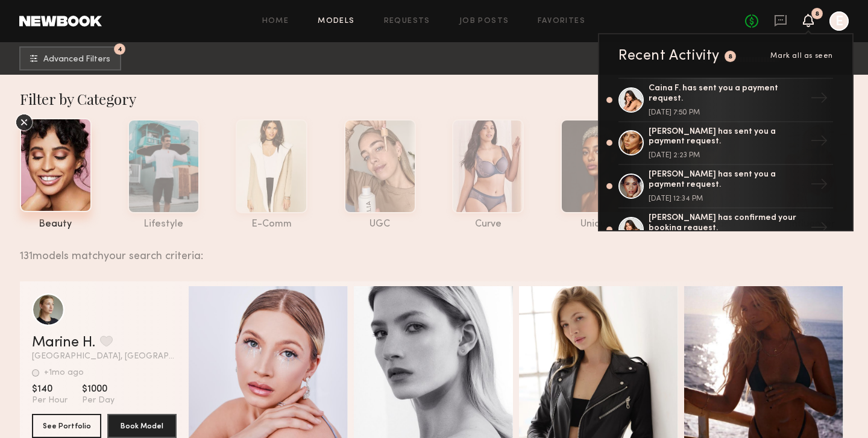 The image size is (868, 438). What do you see at coordinates (669, 56) in the screenshot?
I see `div: Recent Activity` at bounding box center [669, 56].